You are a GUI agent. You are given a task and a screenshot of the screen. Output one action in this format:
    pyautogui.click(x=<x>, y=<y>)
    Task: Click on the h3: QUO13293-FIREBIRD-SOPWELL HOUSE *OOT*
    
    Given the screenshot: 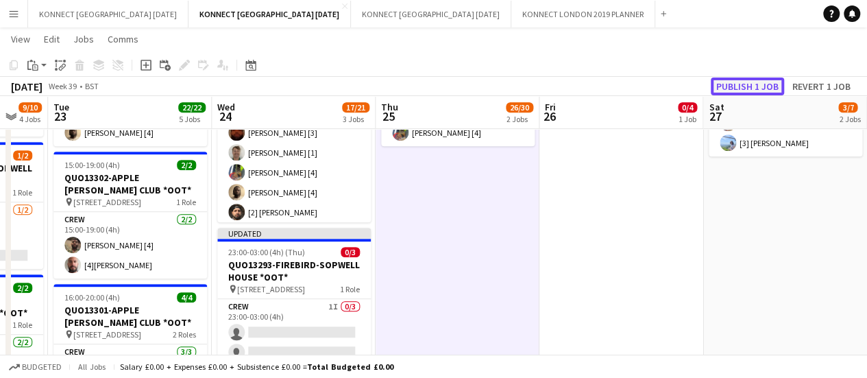 What is the action you would take?
    pyautogui.click(x=294, y=271)
    